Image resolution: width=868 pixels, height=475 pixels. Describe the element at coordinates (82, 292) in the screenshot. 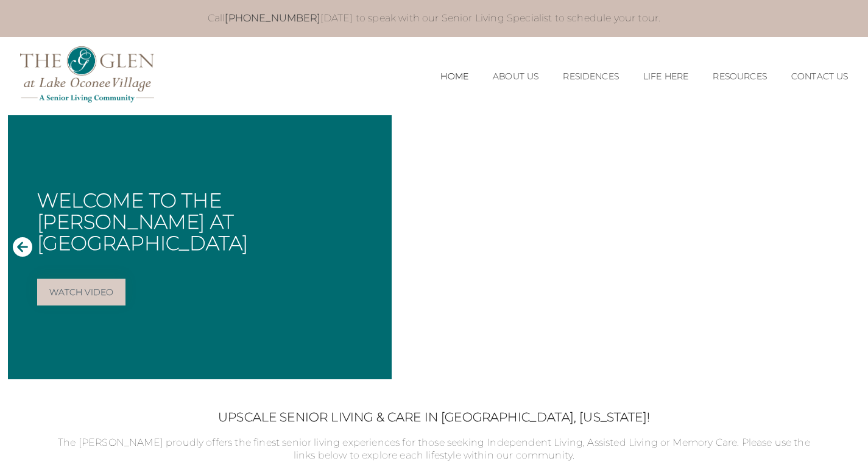

I see `a: Watch Video` at that location.